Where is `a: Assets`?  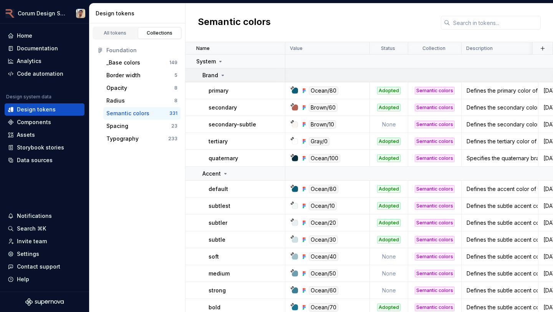
a: Assets is located at coordinates (45, 135).